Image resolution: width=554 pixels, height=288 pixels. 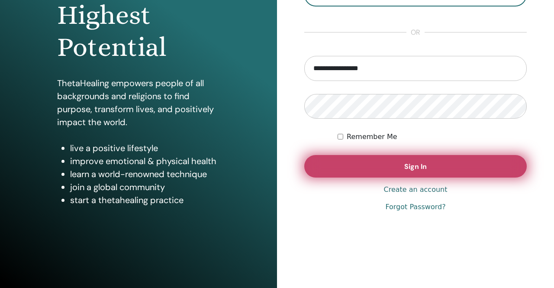 I want to click on div: Keep me authenticated indefinitely or until I manually logout, so click(x=432, y=137).